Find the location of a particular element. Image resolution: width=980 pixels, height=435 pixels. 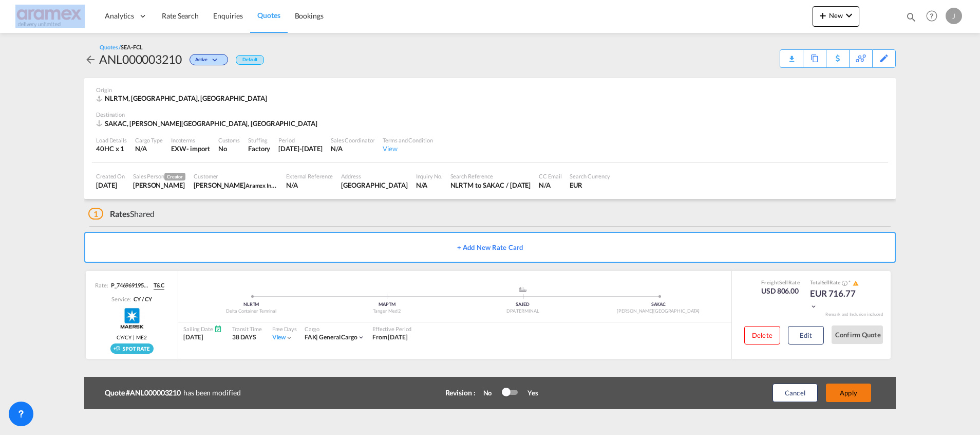

div: EXW is located at coordinates (178, 149).